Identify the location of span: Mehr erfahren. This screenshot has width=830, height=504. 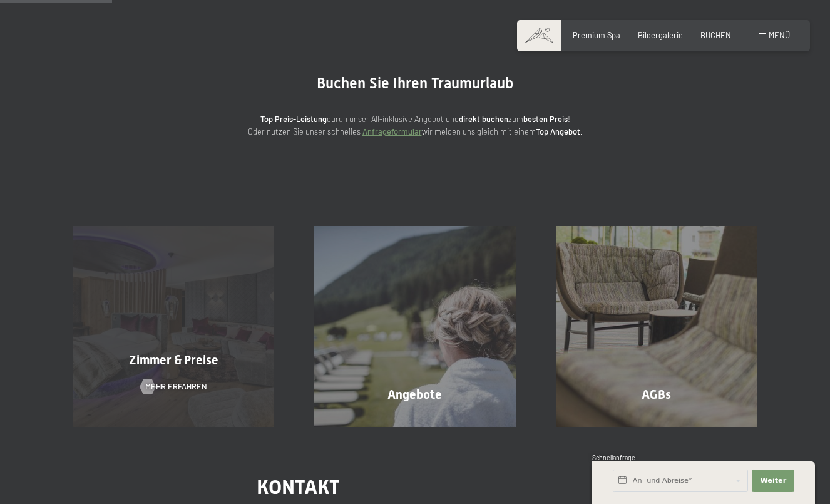
(176, 387).